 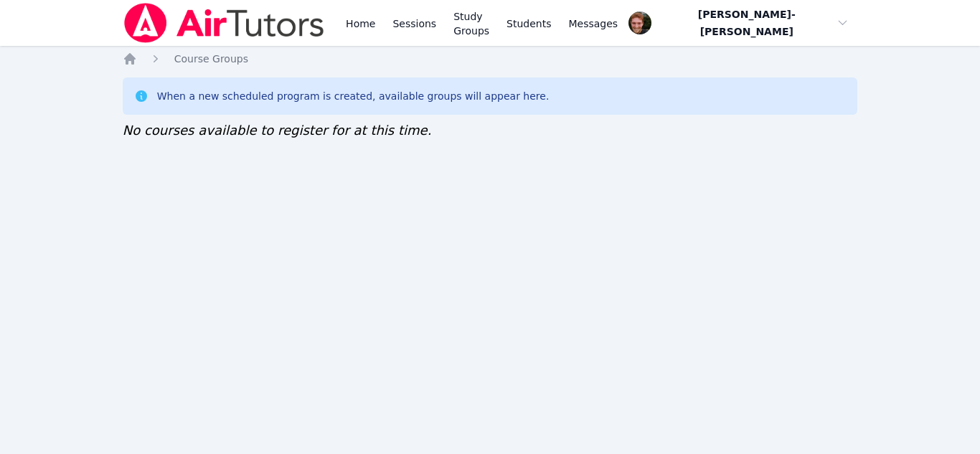 I want to click on img: Air Tutors, so click(x=224, y=23).